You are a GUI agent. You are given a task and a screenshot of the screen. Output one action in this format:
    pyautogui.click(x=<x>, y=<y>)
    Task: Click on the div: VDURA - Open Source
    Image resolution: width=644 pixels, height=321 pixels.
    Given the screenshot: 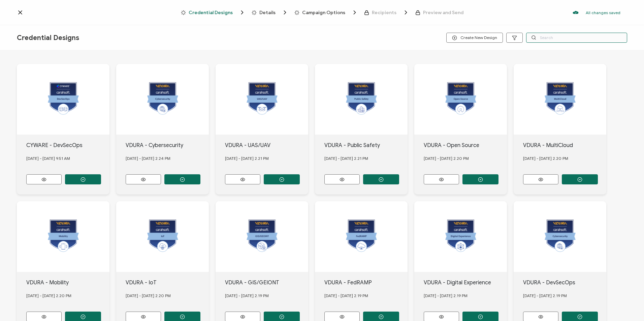 What is the action you would take?
    pyautogui.click(x=465, y=145)
    